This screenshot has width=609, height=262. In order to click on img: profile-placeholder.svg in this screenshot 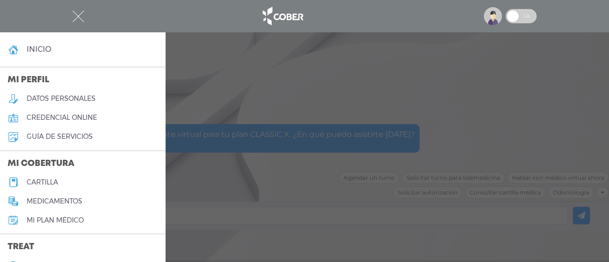, I will do `click(493, 16)`.